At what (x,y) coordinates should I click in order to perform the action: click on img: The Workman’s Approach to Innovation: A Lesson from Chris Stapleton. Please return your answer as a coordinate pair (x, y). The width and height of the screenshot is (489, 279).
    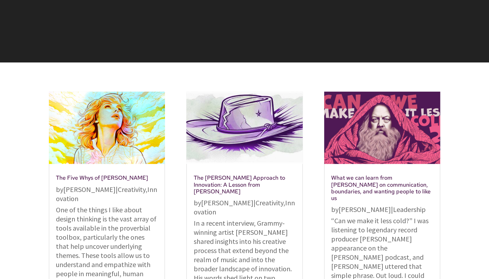
    Looking at the image, I should click on (244, 128).